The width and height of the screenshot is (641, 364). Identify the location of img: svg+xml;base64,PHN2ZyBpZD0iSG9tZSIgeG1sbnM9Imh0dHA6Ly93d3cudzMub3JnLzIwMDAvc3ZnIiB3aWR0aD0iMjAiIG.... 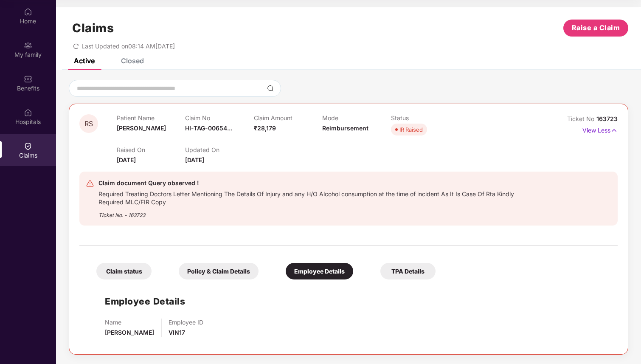
(28, 12).